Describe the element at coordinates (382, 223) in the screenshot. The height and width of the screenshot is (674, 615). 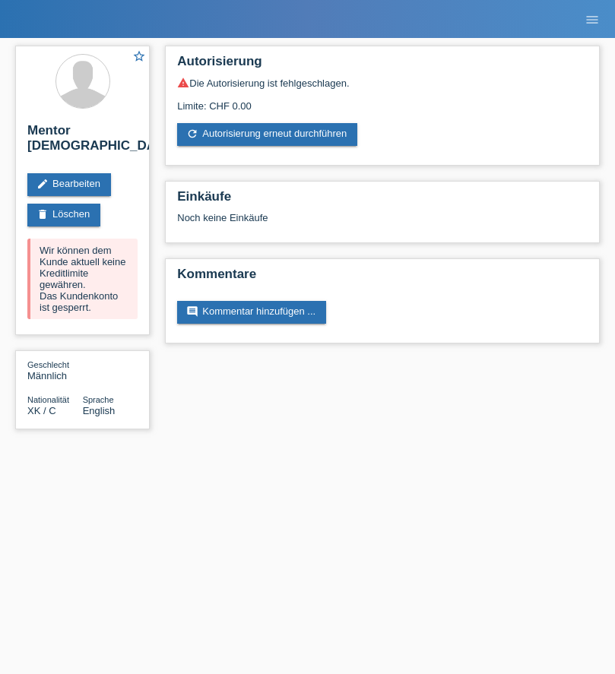
I see `div: Noch keine Einkäufe` at that location.